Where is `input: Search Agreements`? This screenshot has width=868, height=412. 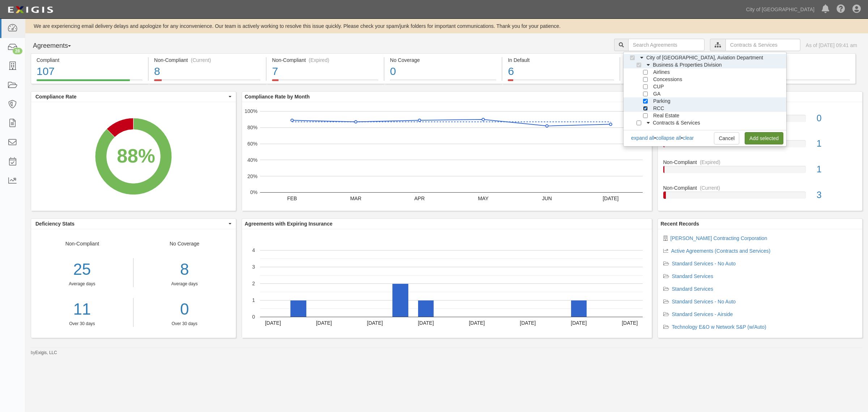
input: Search Agreements is located at coordinates (666, 45).